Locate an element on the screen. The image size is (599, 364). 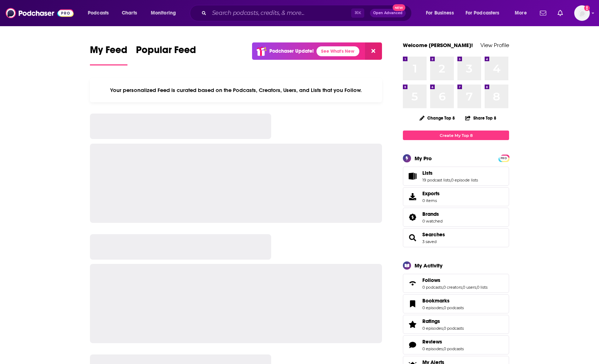
span: 0 items is located at coordinates (431, 201).